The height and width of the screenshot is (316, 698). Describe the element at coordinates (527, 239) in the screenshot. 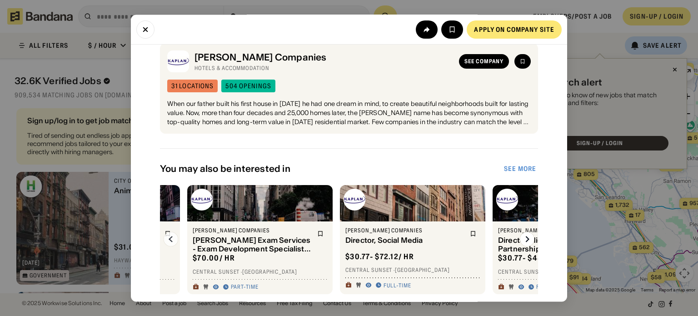

I see `img: Right Arrow` at that location.